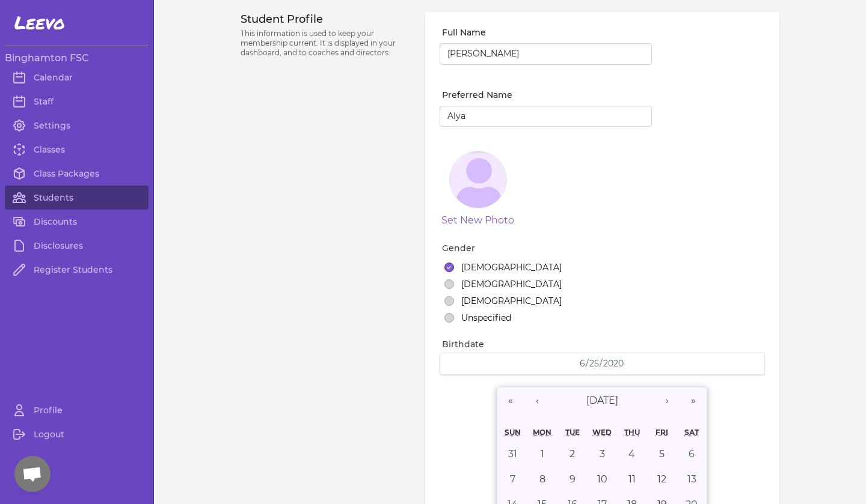 The width and height of the screenshot is (866, 504). I want to click on h3: Student Profile, so click(325, 20).